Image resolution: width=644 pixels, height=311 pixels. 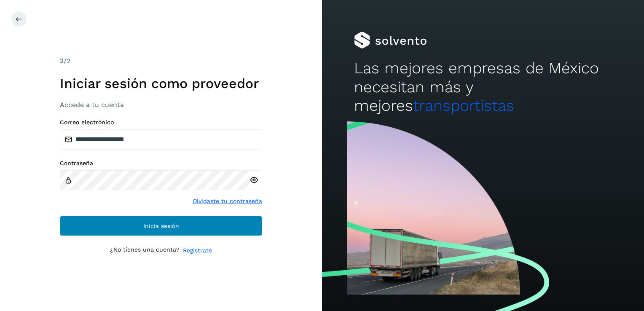 What do you see at coordinates (464, 105) in the screenshot?
I see `span: transportistas` at bounding box center [464, 105].